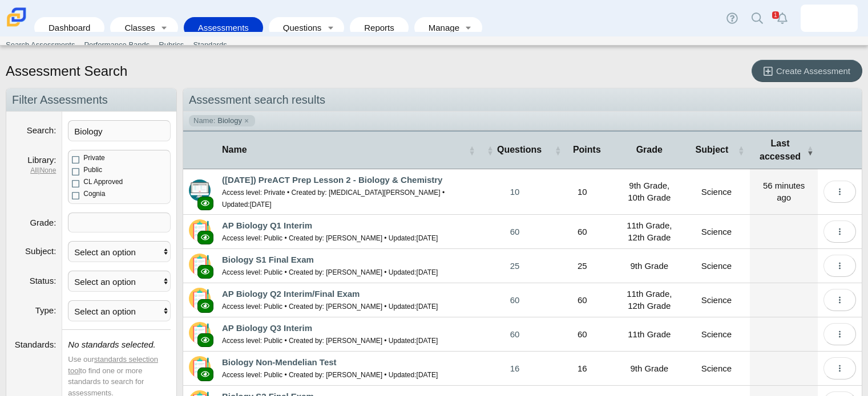 Image resolution: width=868 pixels, height=396 pixels. Describe the element at coordinates (41, 130) in the screenshot. I see `label: Search` at that location.